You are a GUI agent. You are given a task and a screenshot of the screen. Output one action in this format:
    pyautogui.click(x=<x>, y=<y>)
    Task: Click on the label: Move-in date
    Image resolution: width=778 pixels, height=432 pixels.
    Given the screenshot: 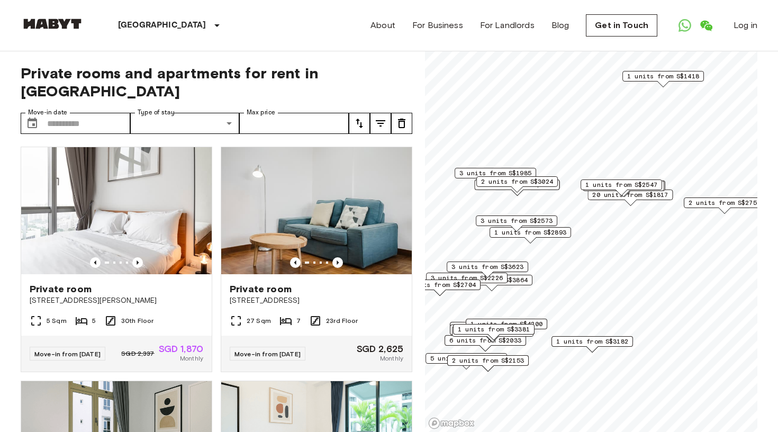 What is the action you would take?
    pyautogui.click(x=48, y=112)
    